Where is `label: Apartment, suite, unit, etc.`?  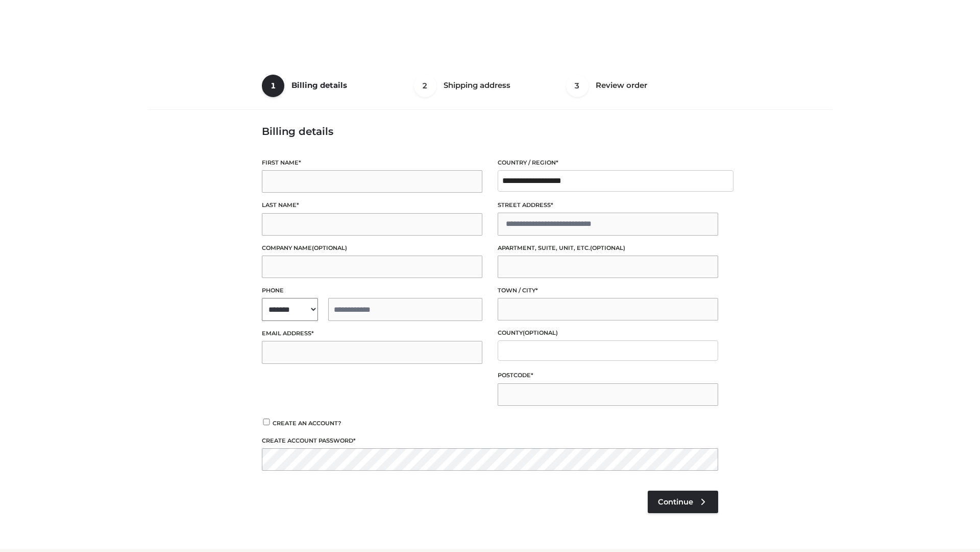
label: Apartment, suite, unit, etc. is located at coordinates (608, 248).